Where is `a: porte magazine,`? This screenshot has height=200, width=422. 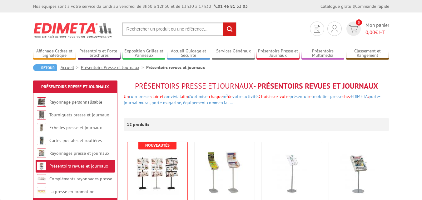
a: porte magazine, is located at coordinates (167, 103).